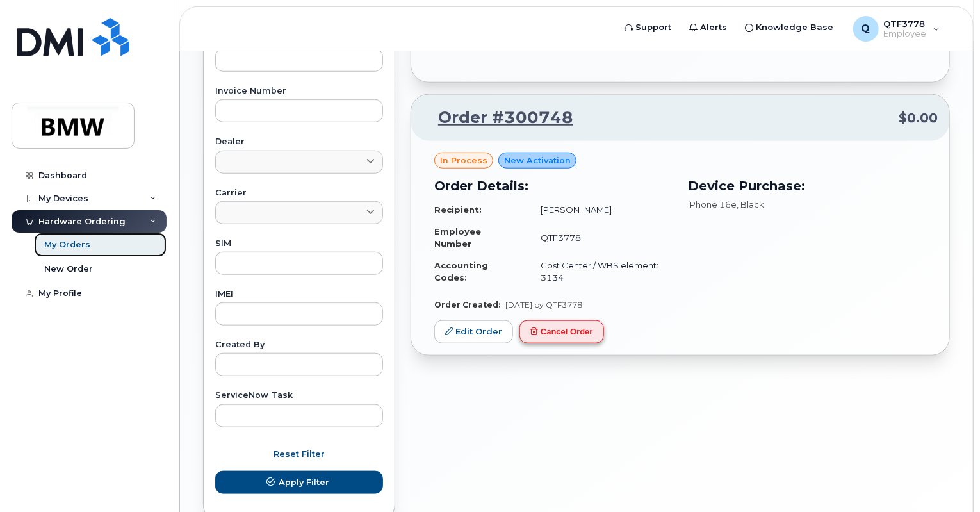 Image resolution: width=980 pixels, height=512 pixels. Describe the element at coordinates (304, 482) in the screenshot. I see `span: Apply Filter` at that location.